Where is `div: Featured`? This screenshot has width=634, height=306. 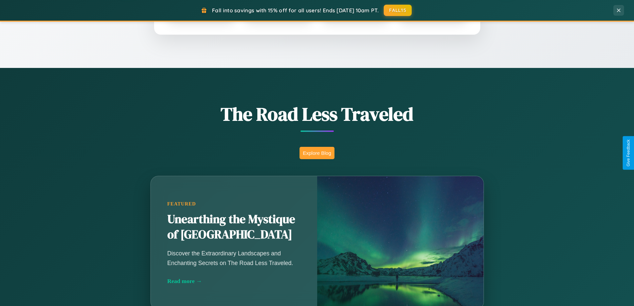 div: Featured is located at coordinates (234, 204).